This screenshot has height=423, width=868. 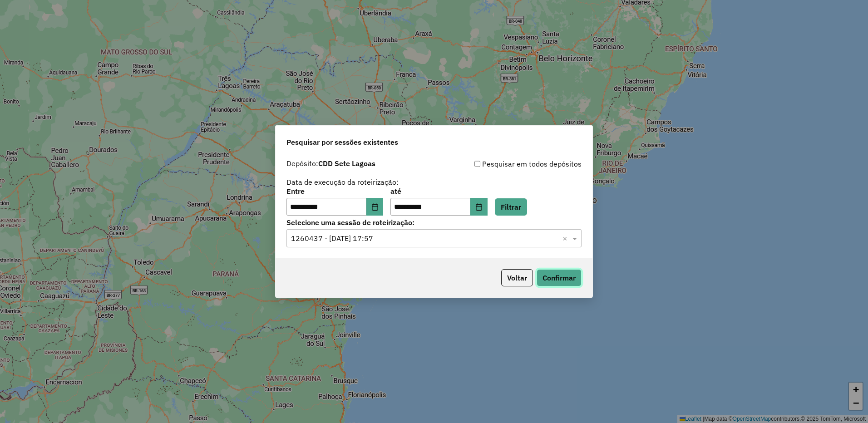 I want to click on label: Data de execução da roteirização:, so click(x=342, y=182).